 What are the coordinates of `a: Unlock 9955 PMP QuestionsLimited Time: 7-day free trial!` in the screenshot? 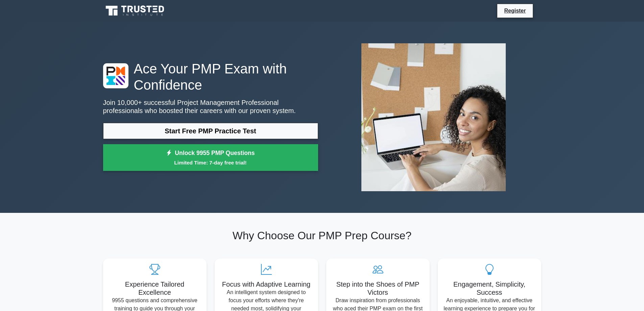 It's located at (211, 157).